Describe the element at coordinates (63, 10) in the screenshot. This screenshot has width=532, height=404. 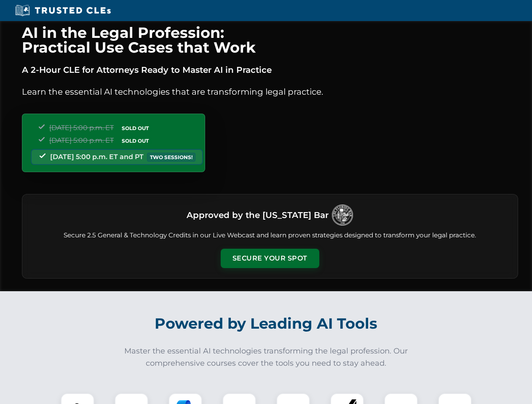
I see `img: Trusted CLEs` at that location.